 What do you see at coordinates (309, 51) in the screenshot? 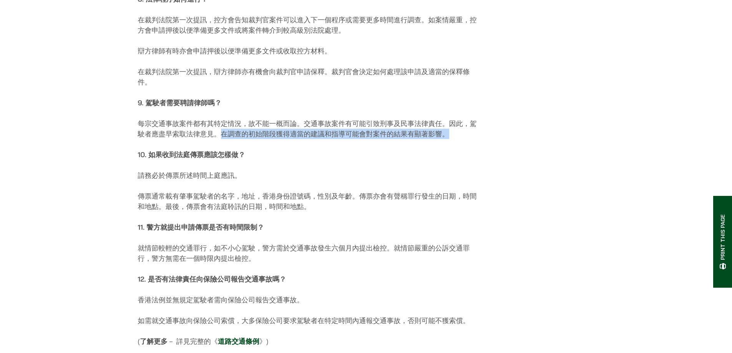
I see `p: 辯方律師有時亦會申請押後以便準備更多文件或收取控方材料。` at bounding box center [309, 51].